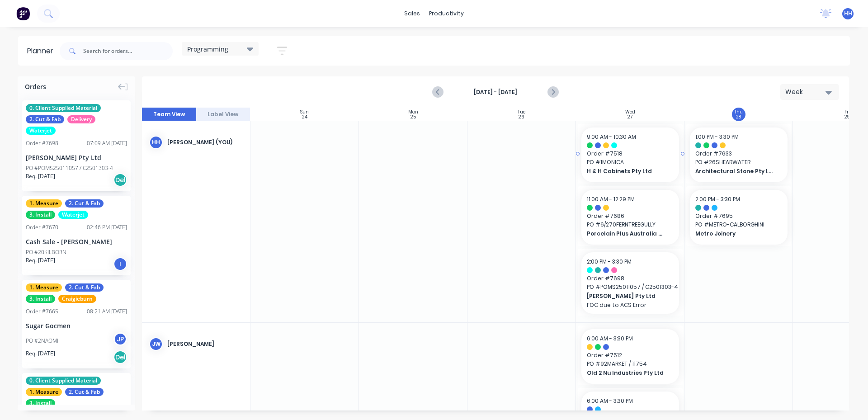 The width and height of the screenshot is (868, 420). What do you see at coordinates (848, 13) in the screenshot?
I see `span: HH` at bounding box center [848, 13].